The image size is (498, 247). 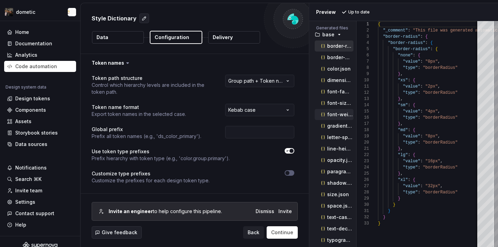 I want to click on div: 25, so click(x=363, y=174).